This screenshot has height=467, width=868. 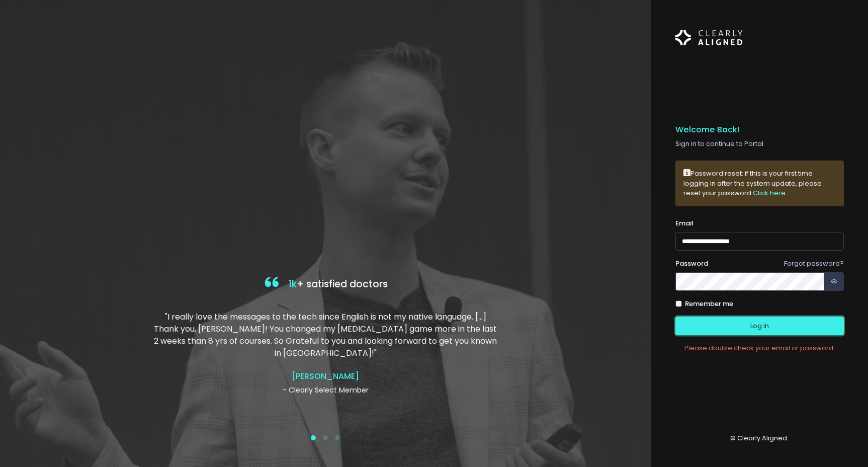 I want to click on div: Please double check your email or password., so click(x=760, y=348).